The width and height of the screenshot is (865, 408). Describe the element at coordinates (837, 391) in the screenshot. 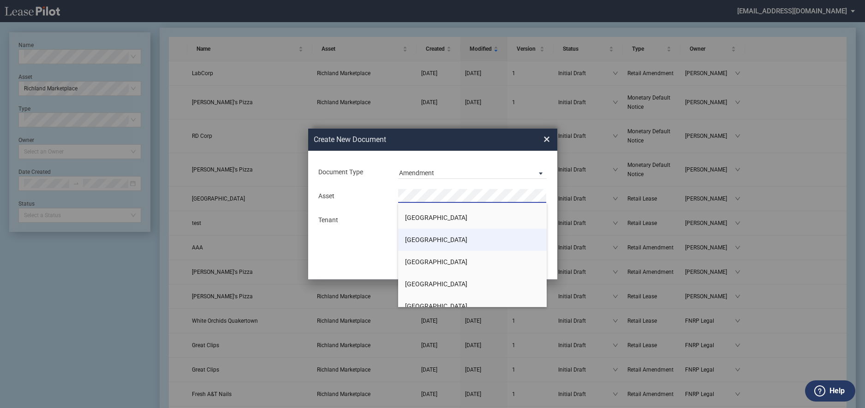

I see `label: Help` at that location.